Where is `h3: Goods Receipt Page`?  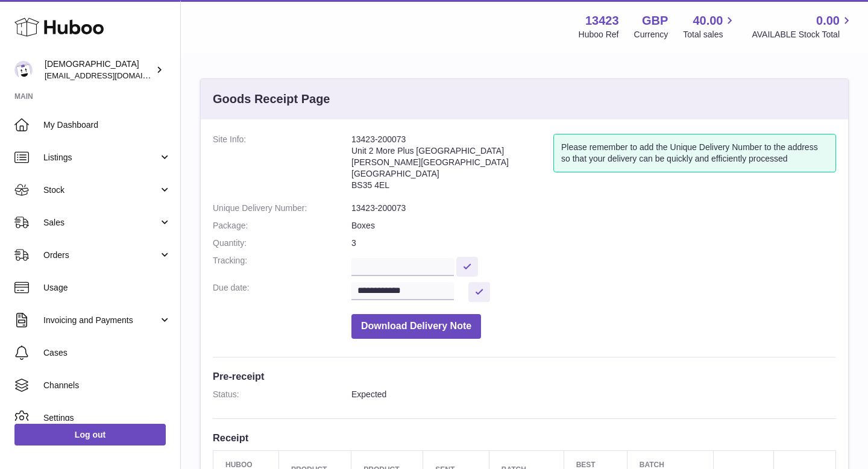
h3: Goods Receipt Page is located at coordinates (271, 99).